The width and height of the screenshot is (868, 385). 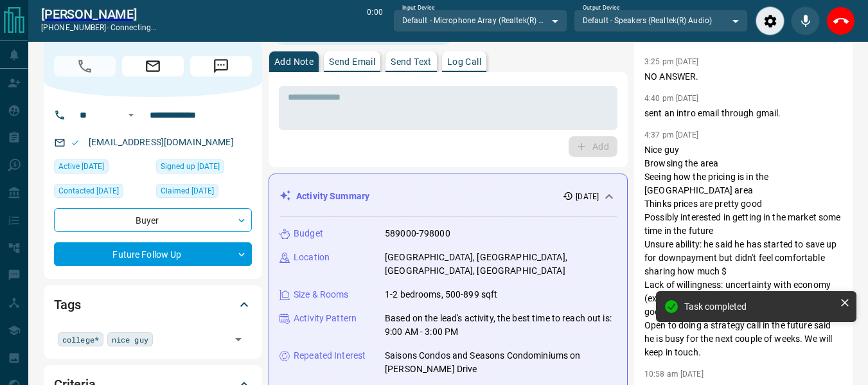 I want to click on p: 589000-798000, so click(x=417, y=233).